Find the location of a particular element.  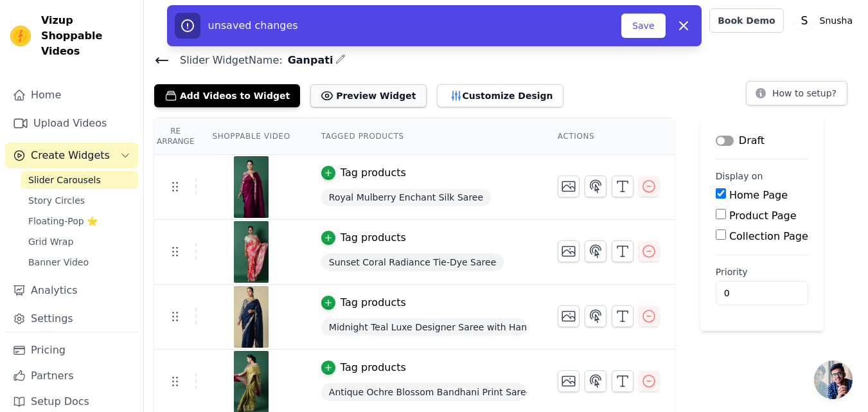

div: Edit Name is located at coordinates (341, 59).